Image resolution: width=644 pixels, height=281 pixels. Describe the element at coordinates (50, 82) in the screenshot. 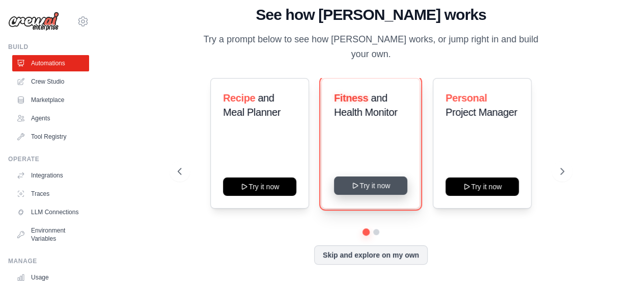

I see `a: Crew Studio` at that location.